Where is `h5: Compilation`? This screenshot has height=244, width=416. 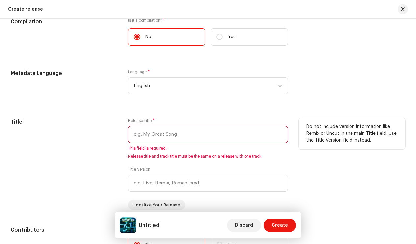
h5: Compilation is located at coordinates (64, 22).